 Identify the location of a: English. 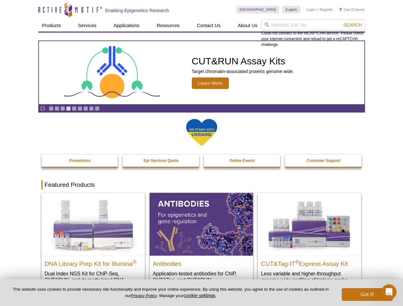
(291, 10).